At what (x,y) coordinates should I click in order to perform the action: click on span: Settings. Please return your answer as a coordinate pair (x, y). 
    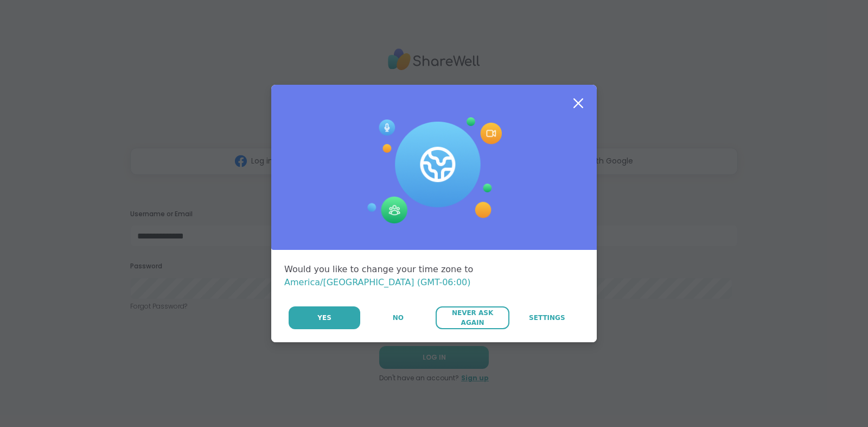
    Looking at the image, I should click on (546, 318).